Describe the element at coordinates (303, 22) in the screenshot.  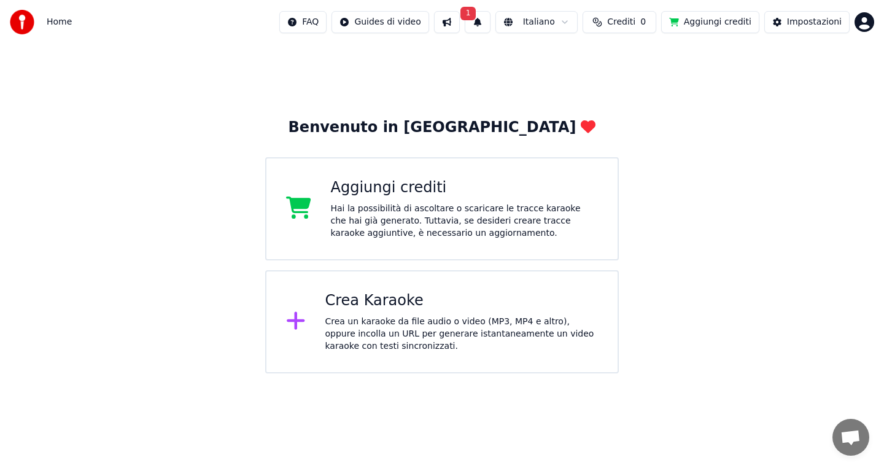
I see `button: FAQ` at that location.